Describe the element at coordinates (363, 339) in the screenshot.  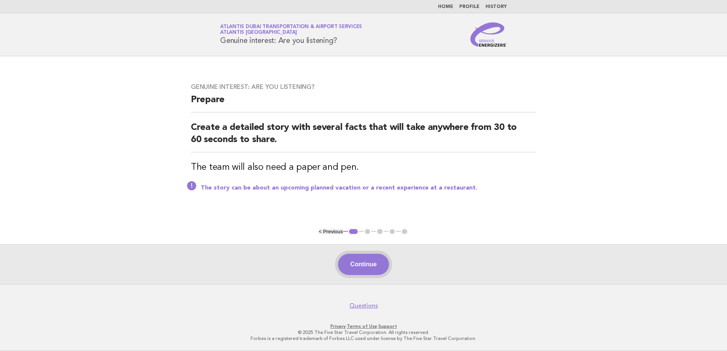
I see `p: Forbes is a registered trademark of Forbes LLC used under license by The Five Star Travel Corpora...` at that location.